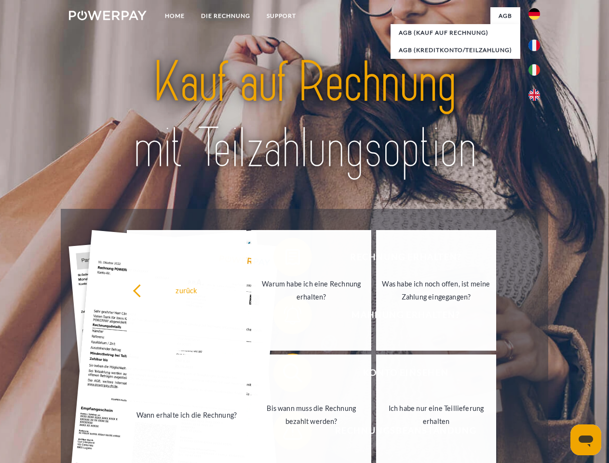 The width and height of the screenshot is (609, 463). What do you see at coordinates (304, 115) in the screenshot?
I see `img: title-powerpay_de.svg` at bounding box center [304, 115].